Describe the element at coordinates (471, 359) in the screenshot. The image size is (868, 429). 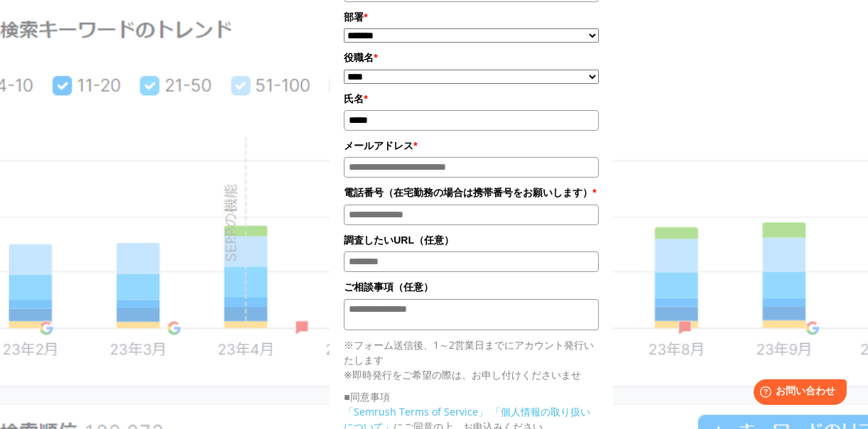
I see `p: ※フォーム送信後、1～2営業日までにアカウント発行いたします ※即時発行をご希望の際は、お申し付けくださいませ` at that location.